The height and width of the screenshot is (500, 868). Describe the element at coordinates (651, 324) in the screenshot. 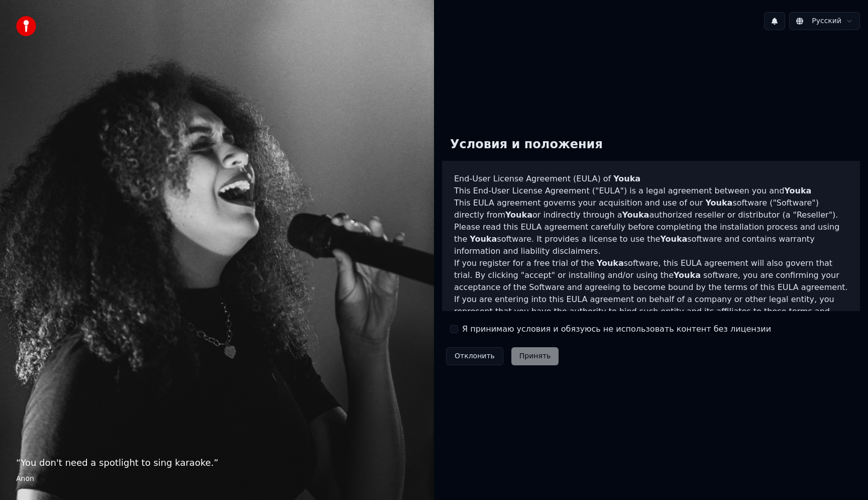

I see `p: If you are entering into this EULA agreement on behalf of a company or other legal entity, you re...` at that location.